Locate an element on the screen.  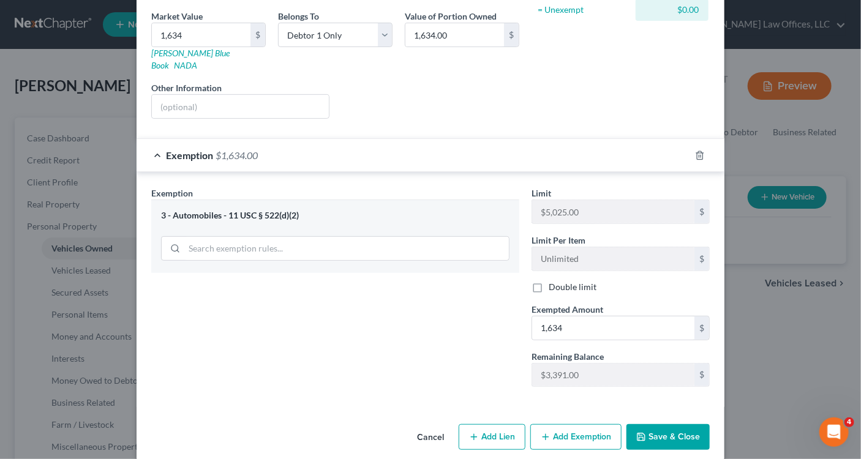
span: Belongs To is located at coordinates (298, 16).